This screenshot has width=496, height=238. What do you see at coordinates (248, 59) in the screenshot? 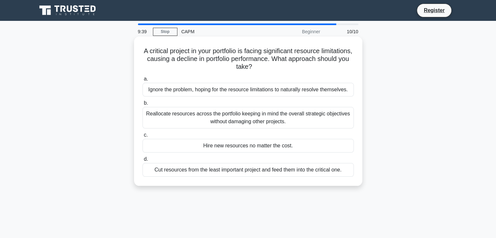
I see `h5: A critical project in your portfolio is facing significant resource limitations, causing a declin...` at bounding box center [248, 59].